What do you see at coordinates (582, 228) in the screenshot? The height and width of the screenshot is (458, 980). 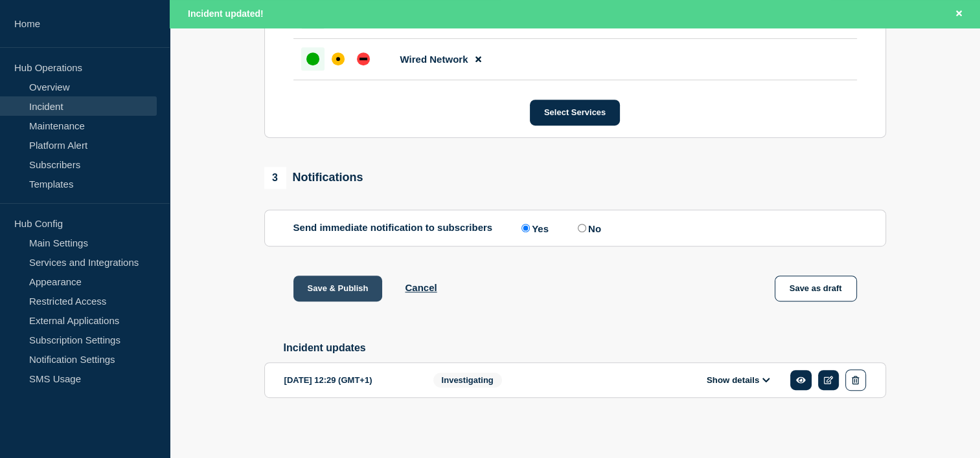 I see `input: No` at bounding box center [582, 228].